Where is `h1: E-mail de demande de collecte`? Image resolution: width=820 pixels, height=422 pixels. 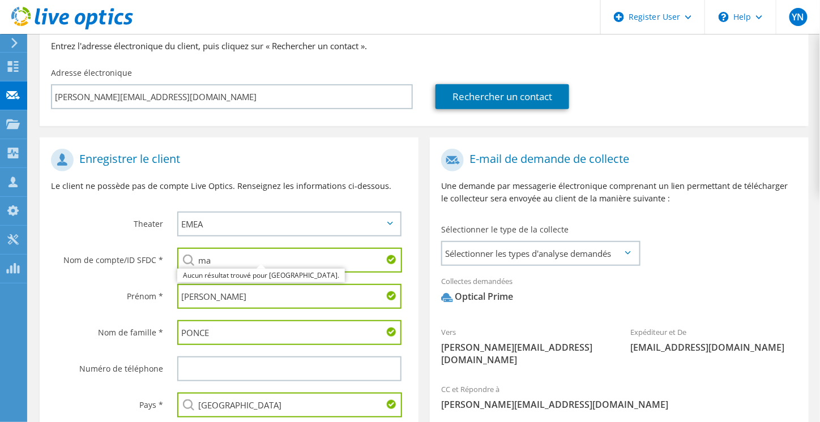
h1: E-mail de demande de collecte is located at coordinates (616, 160).